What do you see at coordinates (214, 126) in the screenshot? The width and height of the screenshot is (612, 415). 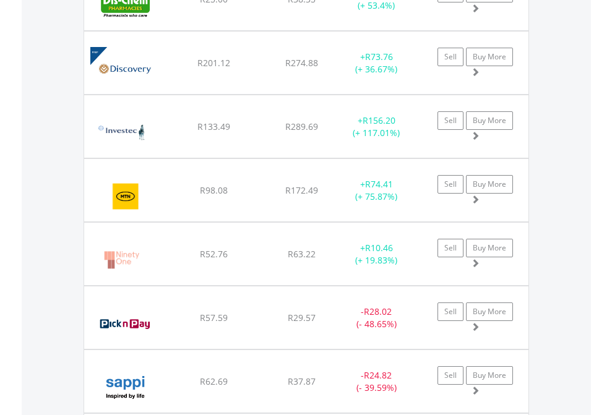 I see `span: R133.49` at bounding box center [214, 126].